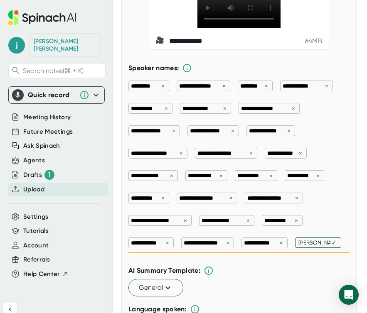 This screenshot has height=313, width=367. Describe the element at coordinates (36, 231) in the screenshot. I see `span: Tutorials` at that location.